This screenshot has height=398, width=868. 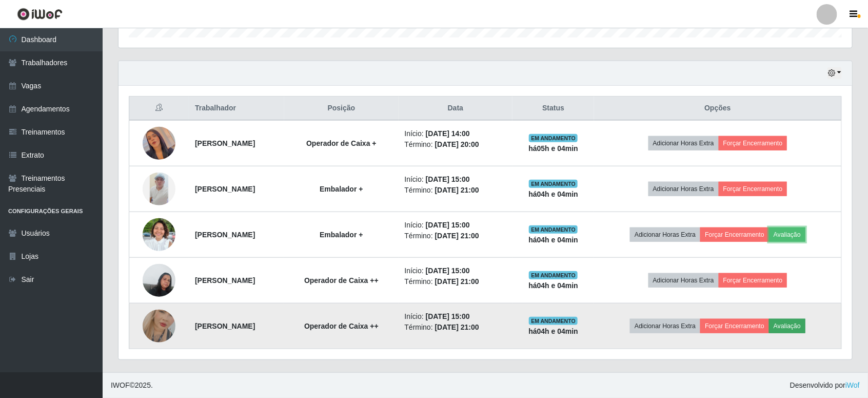 What do you see at coordinates (717, 108) in the screenshot?
I see `th: Opções` at bounding box center [717, 108].